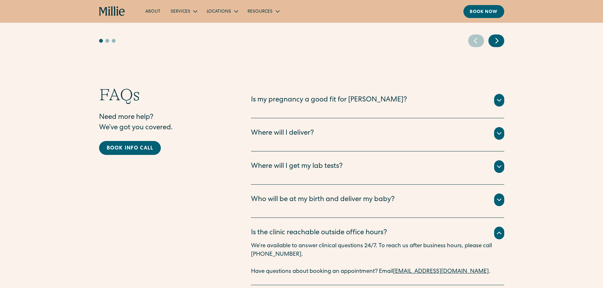 The height and width of the screenshot is (288, 603). What do you see at coordinates (476, 41) in the screenshot?
I see `div: Previous slide` at bounding box center [476, 41].